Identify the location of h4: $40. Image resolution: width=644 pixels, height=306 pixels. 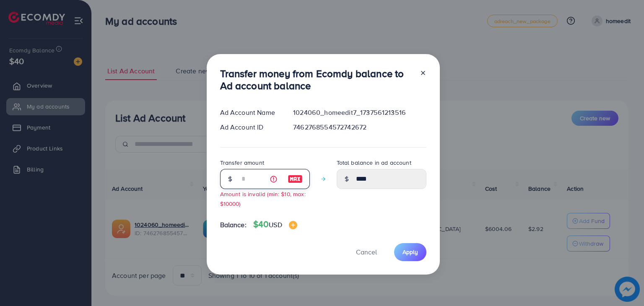
(275, 224).